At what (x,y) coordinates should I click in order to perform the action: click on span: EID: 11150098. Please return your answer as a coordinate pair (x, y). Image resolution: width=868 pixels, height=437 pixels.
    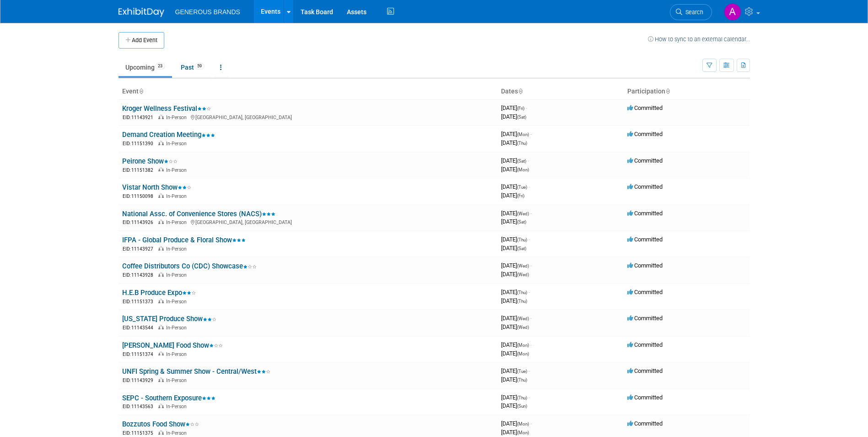
    Looking at the image, I should click on (140, 196).